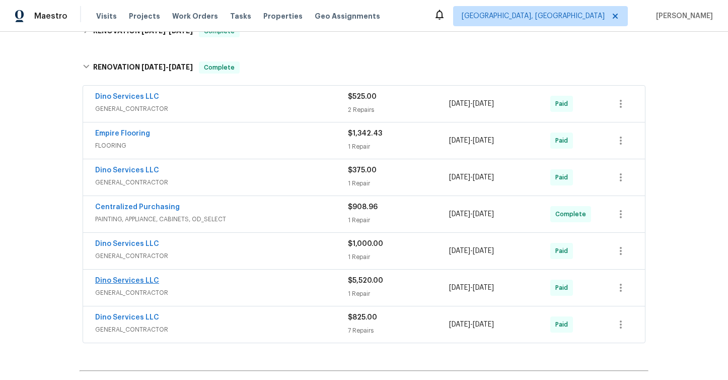 This screenshot has height=380, width=728. I want to click on span: Geo Assignments, so click(347, 16).